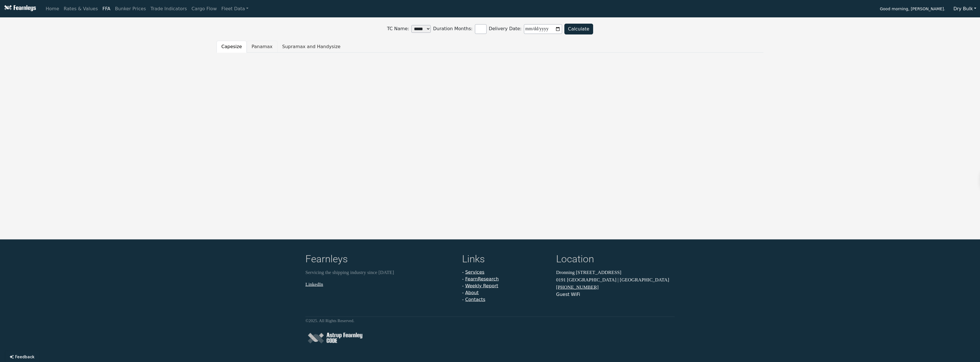 Image resolution: width=980 pixels, height=362 pixels. What do you see at coordinates (311, 47) in the screenshot?
I see `button: Supramax and Handysize` at bounding box center [311, 47].